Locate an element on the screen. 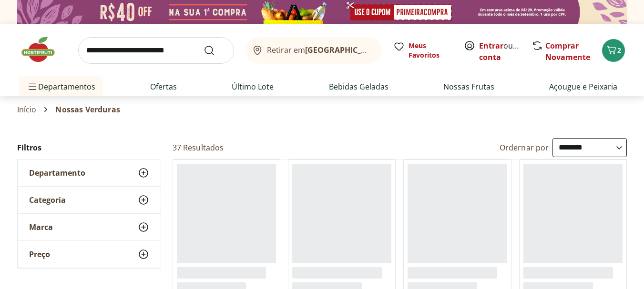  span: 2 is located at coordinates (619, 50).